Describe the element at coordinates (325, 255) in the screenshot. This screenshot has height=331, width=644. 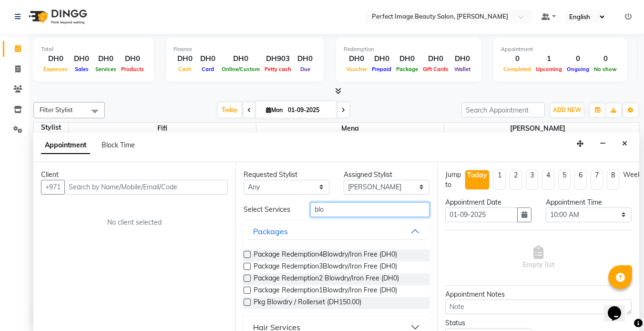
I see `span: Package Redemption4Blowdry/Iron Free (DH0)` at that location.